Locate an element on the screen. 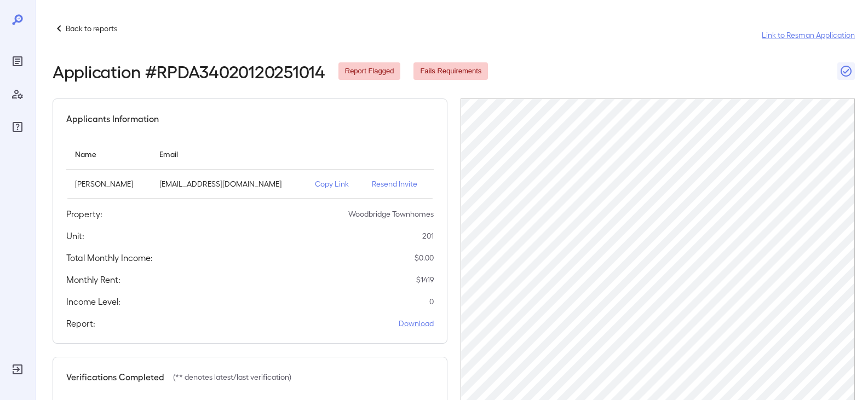  p: Woodbridge Townhomes is located at coordinates (391, 214).